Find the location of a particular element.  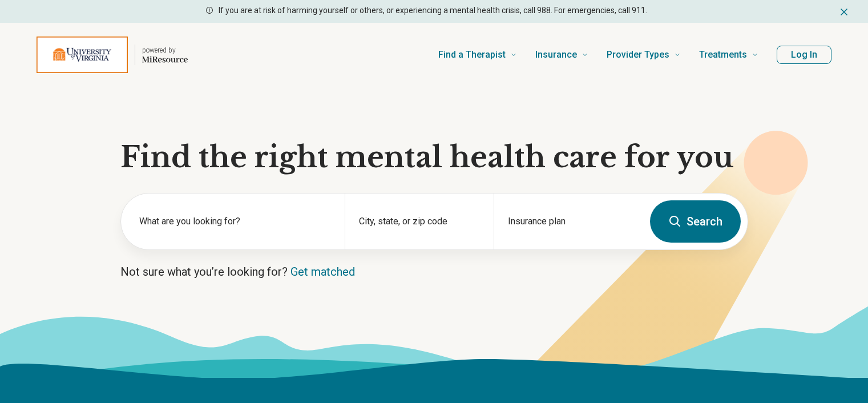

a: Treatments is located at coordinates (729, 55).